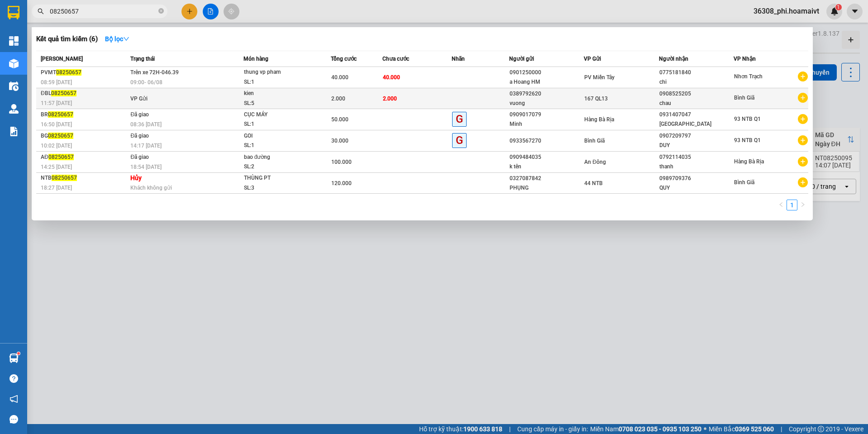 Image resolution: width=868 pixels, height=434 pixels. What do you see at coordinates (546, 94) in the screenshot?
I see `div: 0389792620` at bounding box center [546, 94].